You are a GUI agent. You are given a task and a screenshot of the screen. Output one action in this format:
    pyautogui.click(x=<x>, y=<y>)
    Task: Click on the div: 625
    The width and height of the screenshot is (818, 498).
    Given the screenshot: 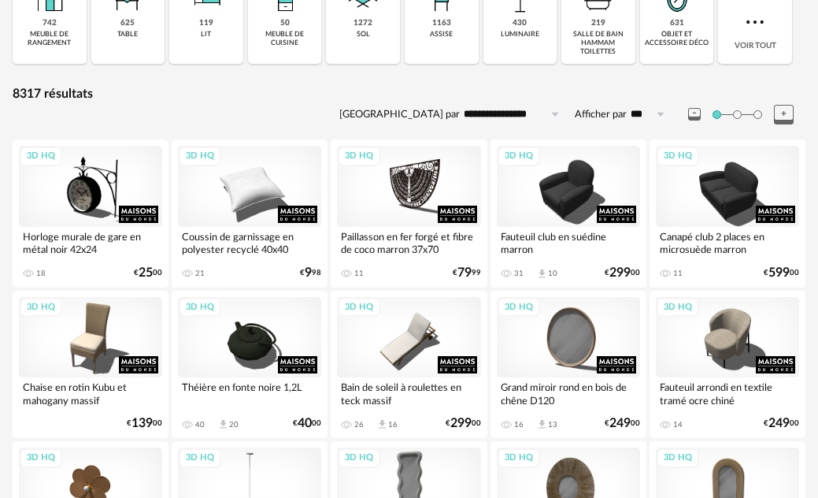 What is the action you would take?
    pyautogui.click(x=128, y=23)
    